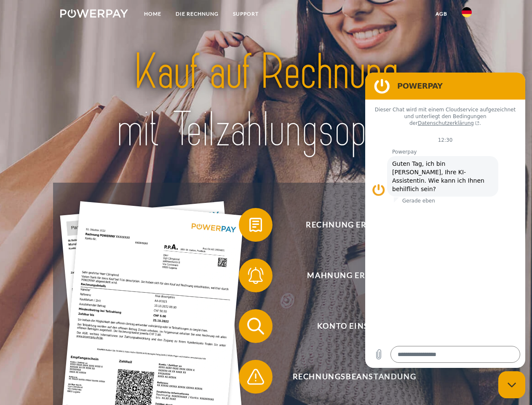 The height and width of the screenshot is (405, 532). I want to click on img: qb_search.svg, so click(256, 326).